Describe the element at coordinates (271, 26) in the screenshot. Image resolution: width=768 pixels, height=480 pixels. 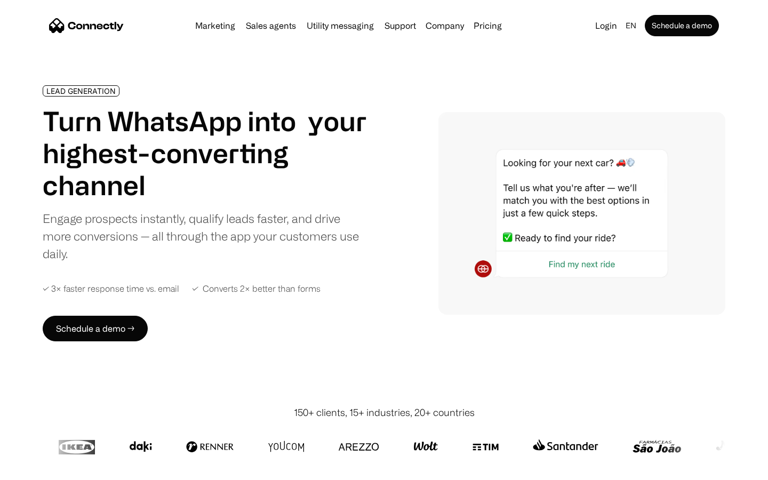
I see `a: Sales agents` at that location.